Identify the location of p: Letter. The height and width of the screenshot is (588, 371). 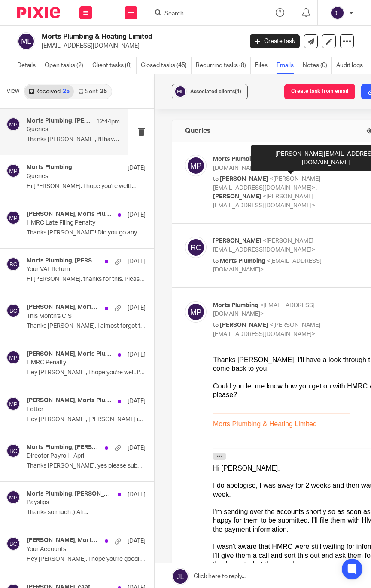
(75, 409).